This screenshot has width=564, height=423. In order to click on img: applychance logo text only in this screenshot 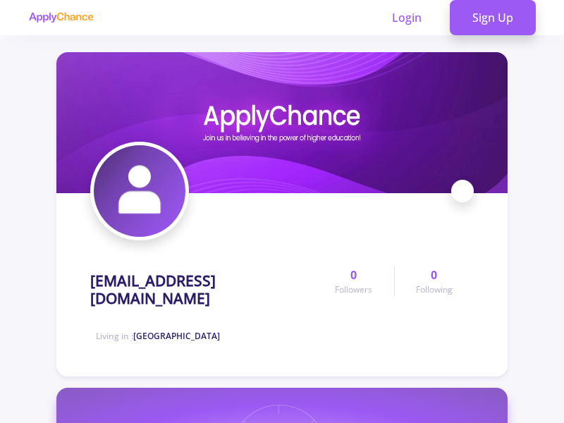, I will do `click(61, 18)`.